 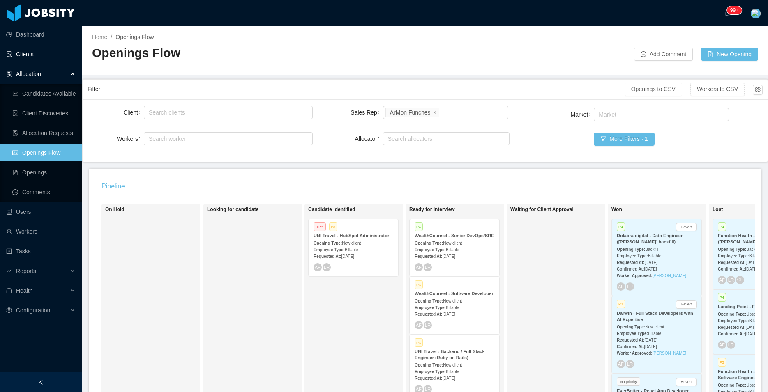 What do you see at coordinates (758, 90) in the screenshot?
I see `button: icon: setting` at bounding box center [758, 90].